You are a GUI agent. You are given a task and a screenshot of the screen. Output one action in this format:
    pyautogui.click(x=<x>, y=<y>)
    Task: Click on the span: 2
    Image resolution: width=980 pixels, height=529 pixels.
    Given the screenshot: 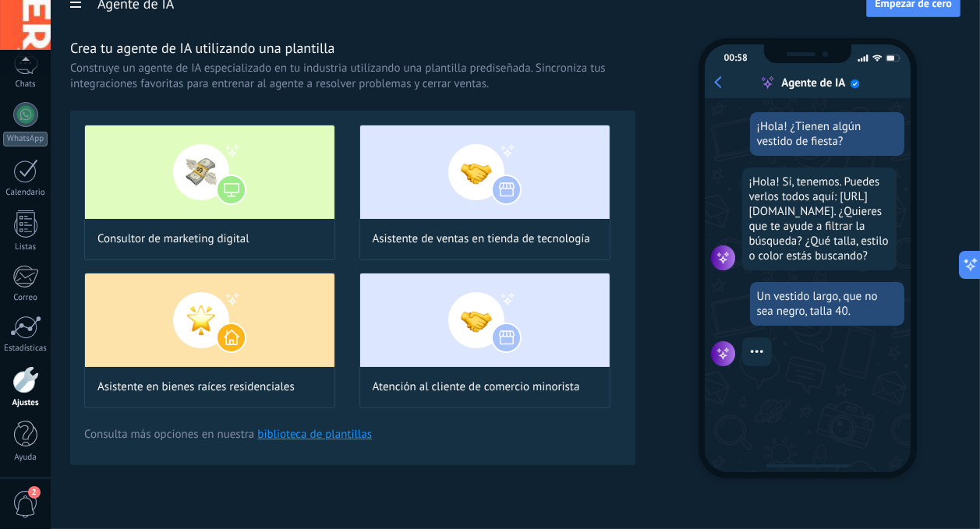 What is the action you would take?
    pyautogui.click(x=34, y=492)
    